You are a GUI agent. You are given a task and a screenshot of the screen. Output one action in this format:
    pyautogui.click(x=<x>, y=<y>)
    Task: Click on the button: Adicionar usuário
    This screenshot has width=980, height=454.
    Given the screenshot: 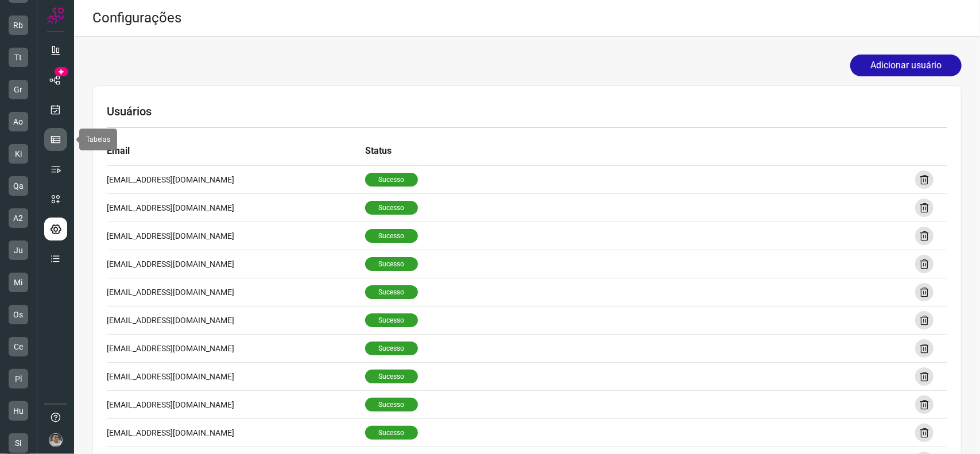 What is the action you would take?
    pyautogui.click(x=906, y=66)
    